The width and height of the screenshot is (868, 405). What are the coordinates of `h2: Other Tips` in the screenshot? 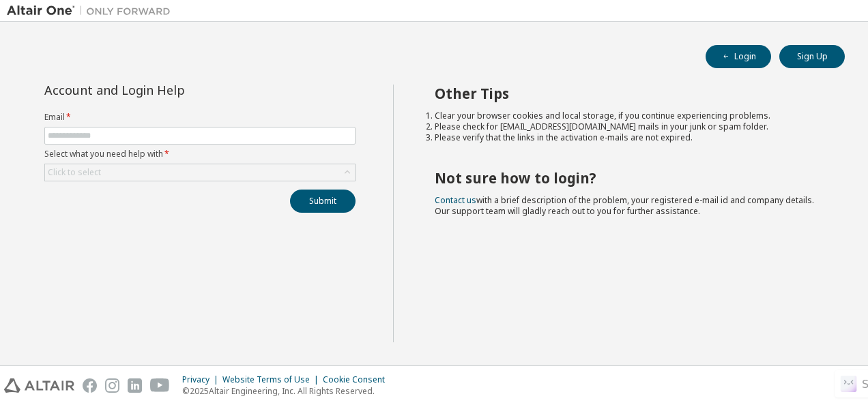 It's located at (628, 93).